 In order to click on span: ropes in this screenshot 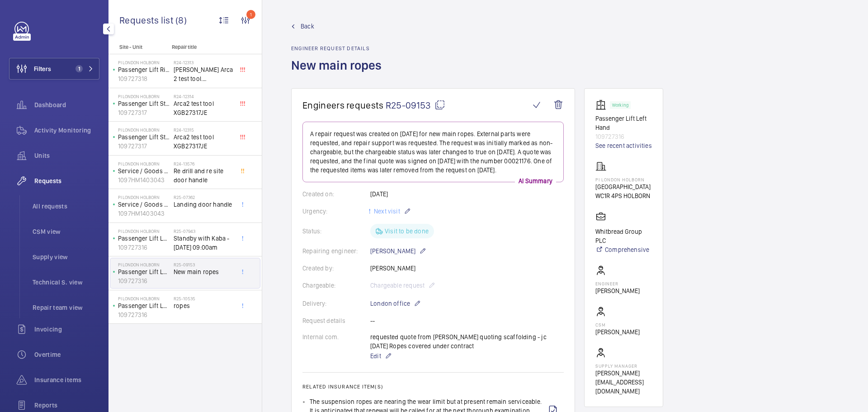, I will do `click(203, 305)`.